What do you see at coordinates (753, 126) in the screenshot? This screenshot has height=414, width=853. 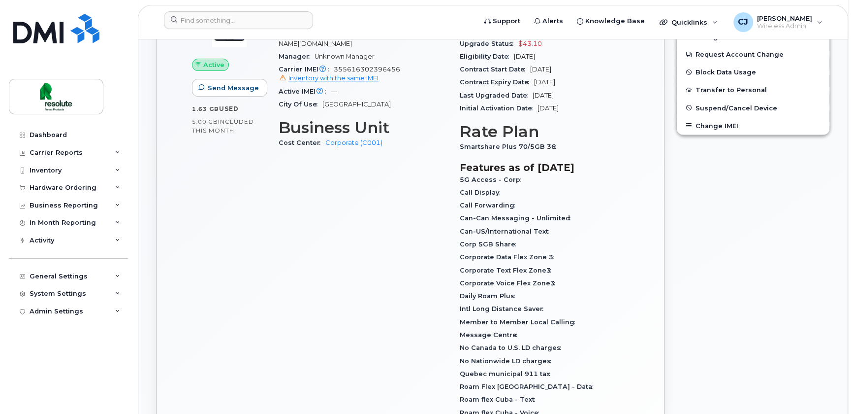 I see `button: Change IMEI` at bounding box center [753, 126].